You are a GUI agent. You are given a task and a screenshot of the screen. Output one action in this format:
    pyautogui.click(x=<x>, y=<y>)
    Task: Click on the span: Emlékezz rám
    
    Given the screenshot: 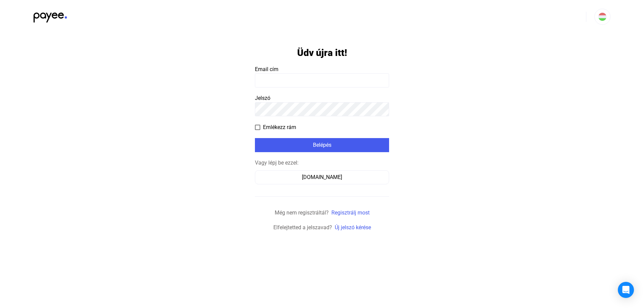 What is the action you would take?
    pyautogui.click(x=280, y=128)
    